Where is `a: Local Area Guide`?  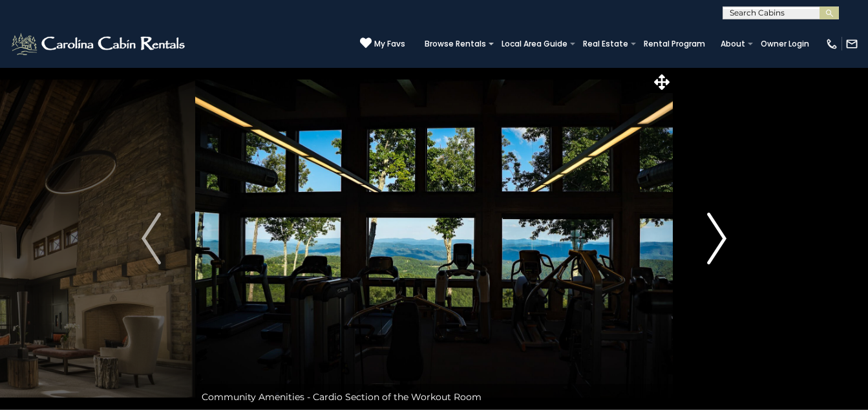
a: Local Area Guide is located at coordinates (534, 44).